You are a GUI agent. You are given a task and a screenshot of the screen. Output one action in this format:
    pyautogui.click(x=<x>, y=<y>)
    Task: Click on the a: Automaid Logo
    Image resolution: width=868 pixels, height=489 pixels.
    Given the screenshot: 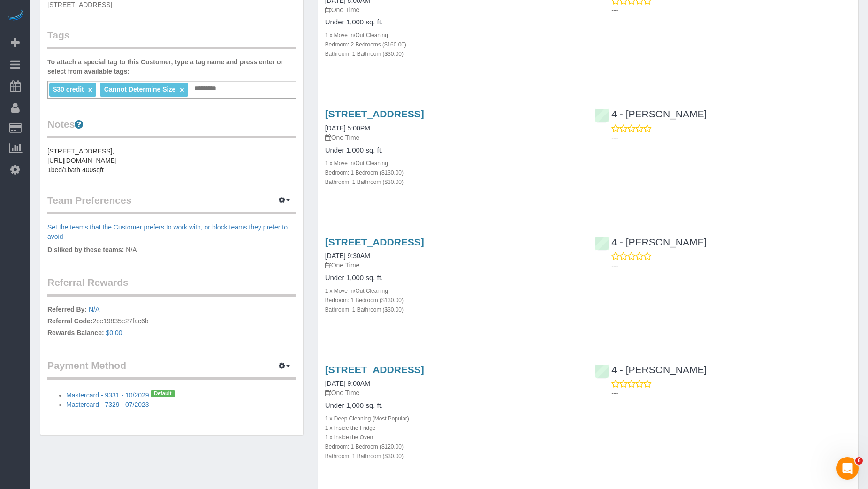 What is the action you would take?
    pyautogui.click(x=15, y=16)
    